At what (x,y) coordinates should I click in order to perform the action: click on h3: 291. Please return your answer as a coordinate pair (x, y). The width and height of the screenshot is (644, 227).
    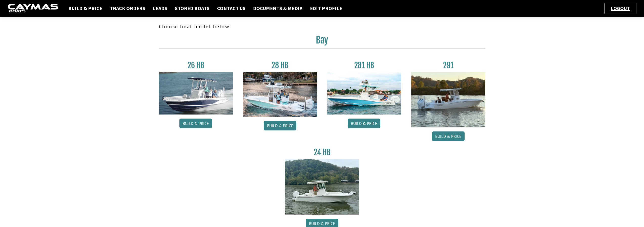
    Looking at the image, I should click on (448, 65).